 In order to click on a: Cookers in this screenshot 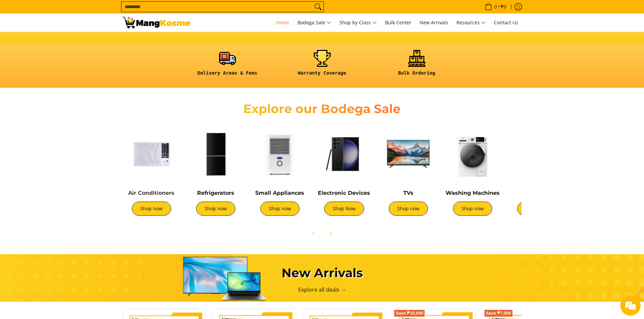, I will do `click(536, 154)`.